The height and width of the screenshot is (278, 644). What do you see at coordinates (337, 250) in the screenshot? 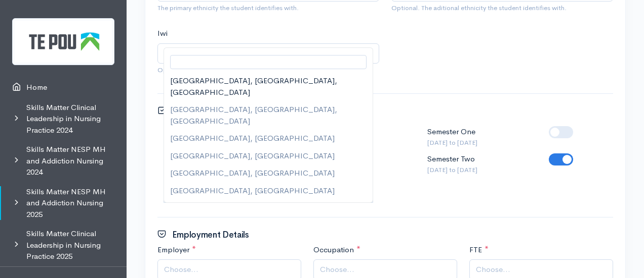
I see `label: Occupation` at bounding box center [337, 250].